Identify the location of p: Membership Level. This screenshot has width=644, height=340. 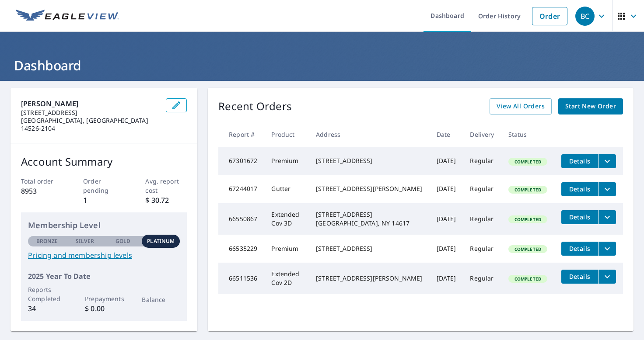
(104, 225).